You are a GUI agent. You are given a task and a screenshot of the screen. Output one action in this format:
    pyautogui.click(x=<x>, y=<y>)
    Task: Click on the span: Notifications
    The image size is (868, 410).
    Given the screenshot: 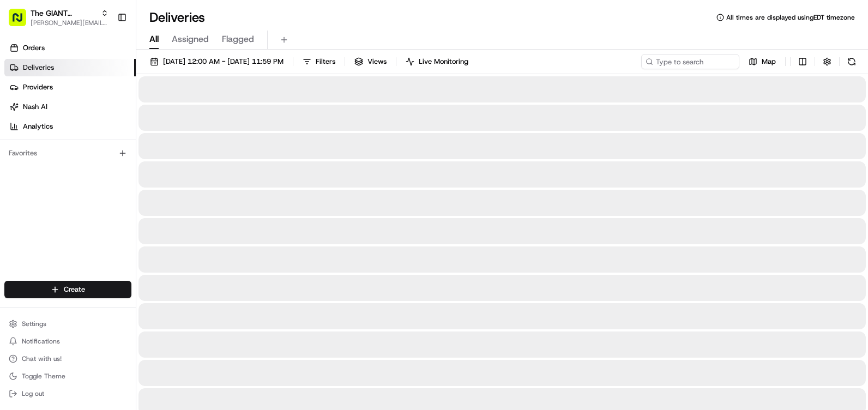 What is the action you would take?
    pyautogui.click(x=41, y=341)
    